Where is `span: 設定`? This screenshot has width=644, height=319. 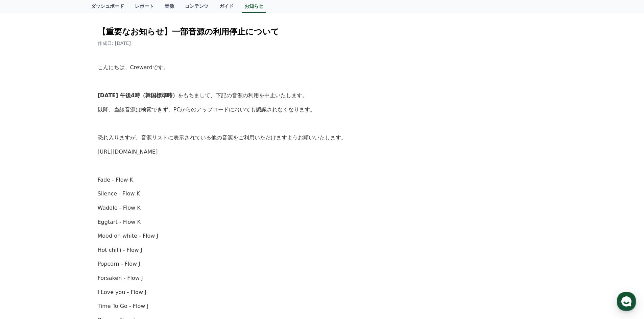 span: 設定 is located at coordinates (108, 227).